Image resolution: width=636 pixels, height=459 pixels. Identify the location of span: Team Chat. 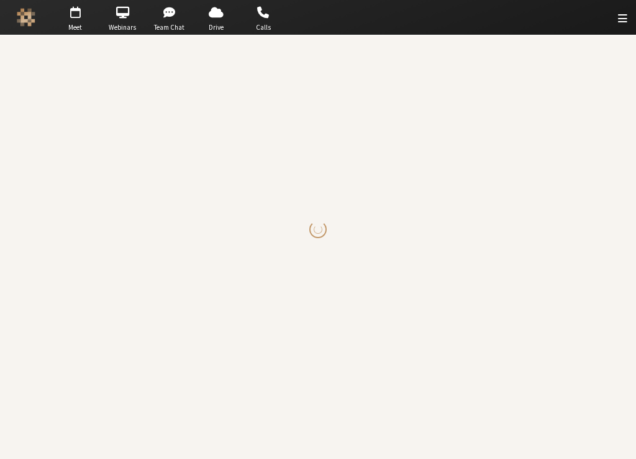
(169, 27).